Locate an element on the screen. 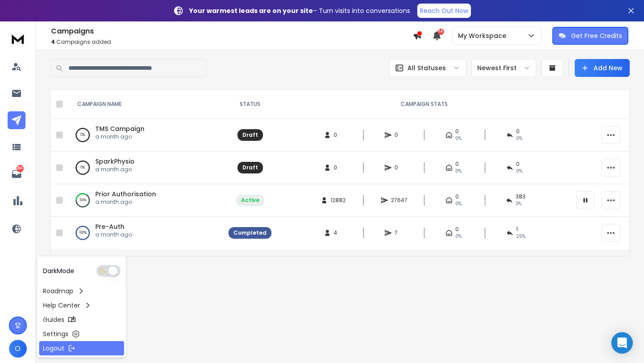  button: O is located at coordinates (18, 349).